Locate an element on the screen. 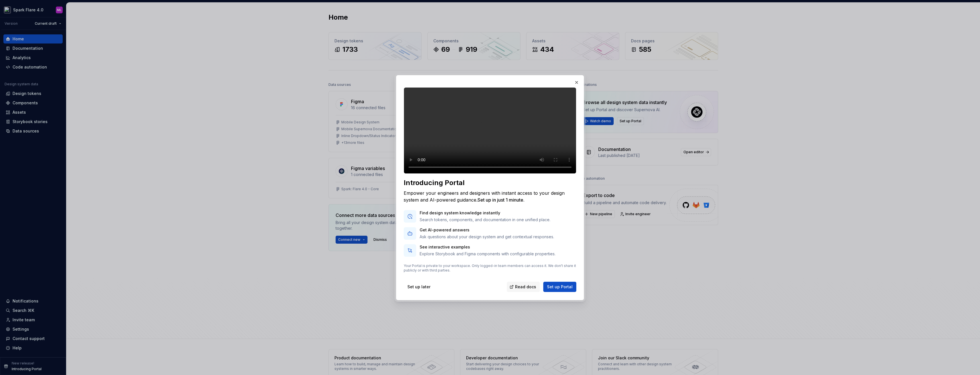  div: Introducing Portal is located at coordinates (490, 183).